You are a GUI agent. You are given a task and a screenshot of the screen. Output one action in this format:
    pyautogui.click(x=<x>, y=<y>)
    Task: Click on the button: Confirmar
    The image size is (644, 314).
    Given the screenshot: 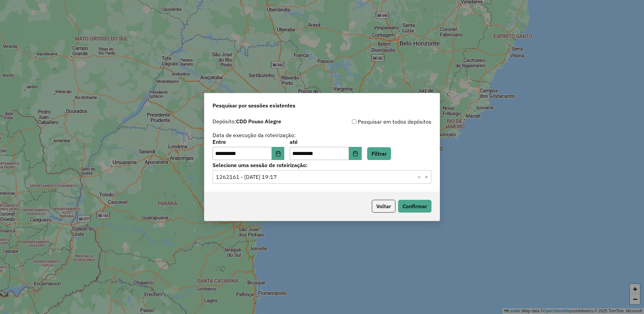 What is the action you would take?
    pyautogui.click(x=414, y=206)
    